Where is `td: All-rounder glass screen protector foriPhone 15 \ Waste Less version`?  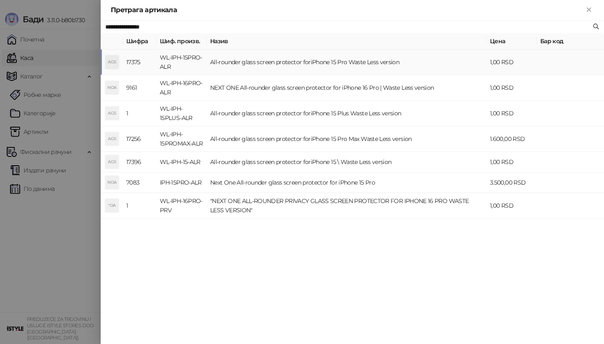 td: All-rounder glass screen protector foriPhone 15 \ Waste Less version is located at coordinates (346, 162).